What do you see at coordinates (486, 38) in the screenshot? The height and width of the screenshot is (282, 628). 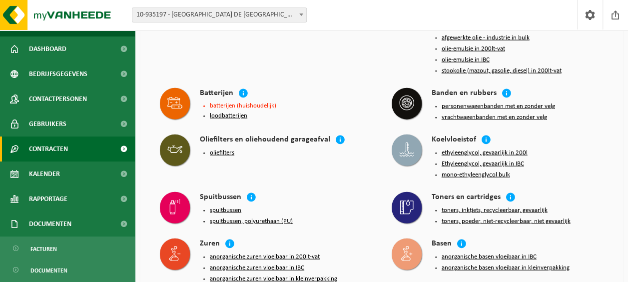 I see `button: afgewerkte olie - industrie in bulk` at bounding box center [486, 38].